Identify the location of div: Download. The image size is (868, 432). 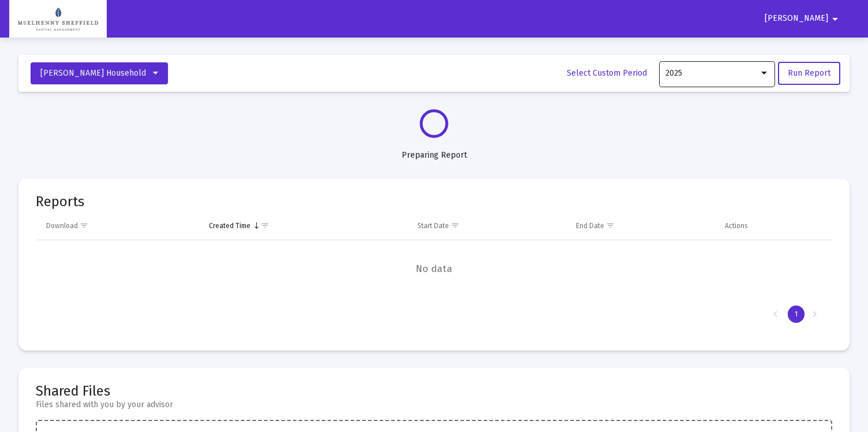
(62, 226).